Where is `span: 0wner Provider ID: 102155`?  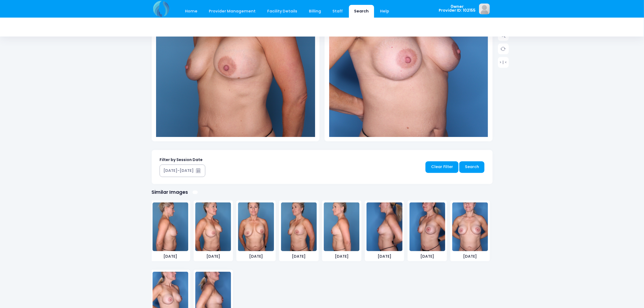 span: 0wner Provider ID: 102155 is located at coordinates (457, 8).